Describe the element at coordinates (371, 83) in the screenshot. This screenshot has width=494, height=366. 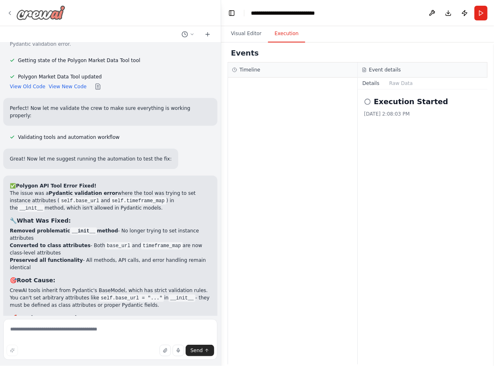
I see `button: Details` at that location.